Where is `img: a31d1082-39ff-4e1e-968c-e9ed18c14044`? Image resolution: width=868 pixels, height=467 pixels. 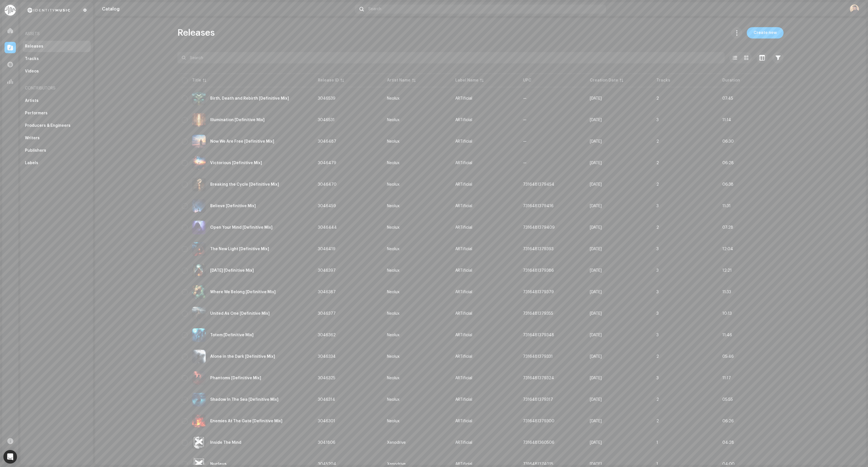 img: a31d1082-39ff-4e1e-968c-e9ed18c14044 is located at coordinates (199, 292).